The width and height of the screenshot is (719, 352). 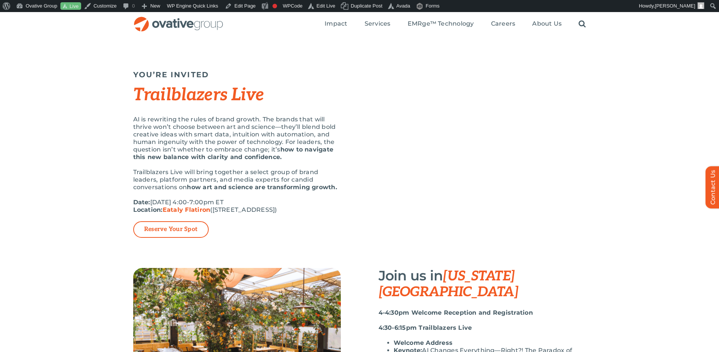 I want to click on strong: 4:30-6:15pm Trailblazers Live, so click(x=425, y=328).